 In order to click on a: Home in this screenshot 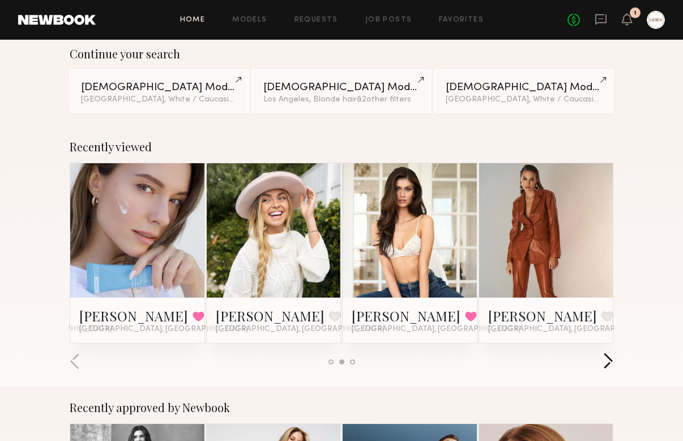, I will do `click(193, 20)`.